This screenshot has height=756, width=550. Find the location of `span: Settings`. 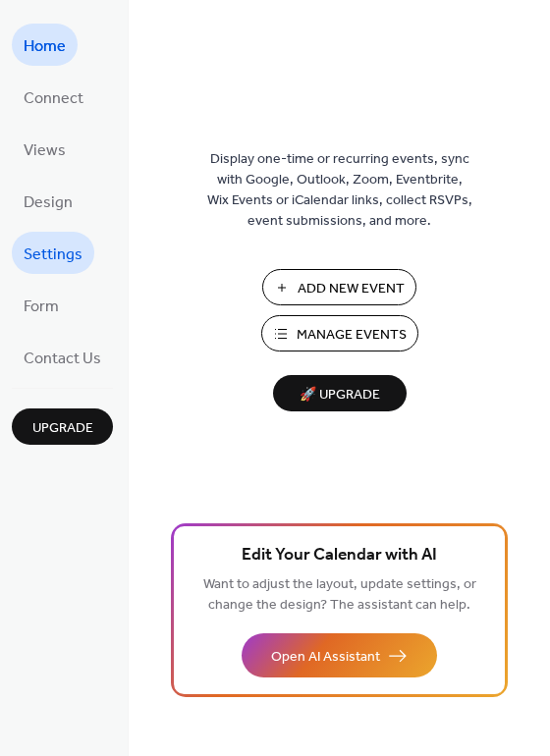

span: Settings is located at coordinates (53, 254).